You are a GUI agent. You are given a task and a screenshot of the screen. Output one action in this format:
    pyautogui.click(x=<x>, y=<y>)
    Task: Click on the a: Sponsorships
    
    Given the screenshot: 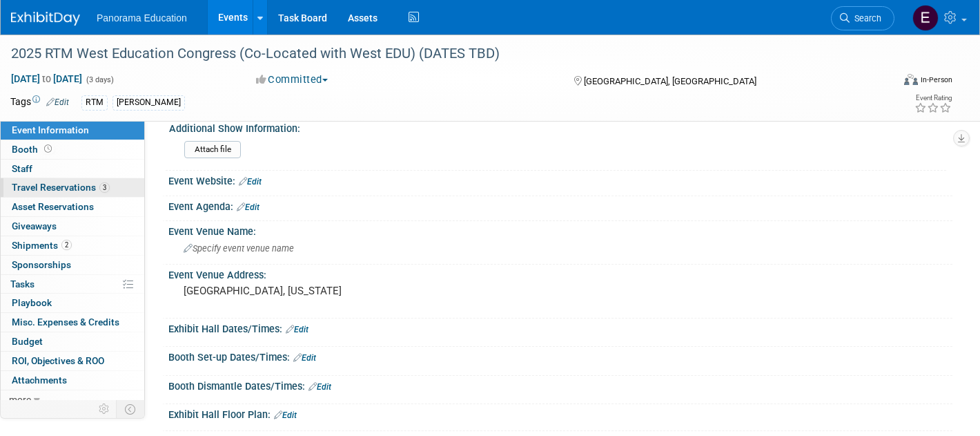 What is the action you would take?
    pyautogui.click(x=72, y=264)
    